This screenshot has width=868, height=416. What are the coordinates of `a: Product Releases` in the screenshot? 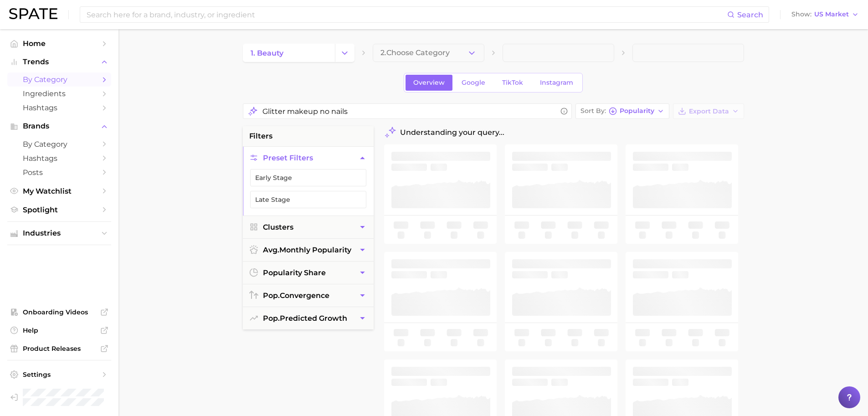 It's located at (59, 348).